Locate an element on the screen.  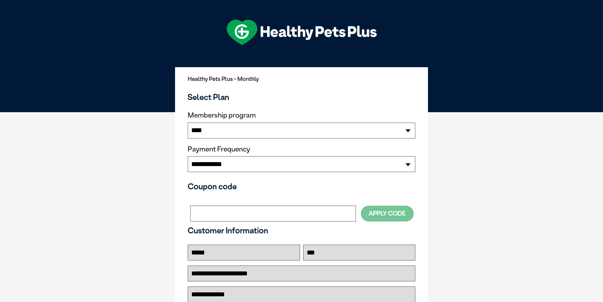
h2: Healthy Pets Plus - Monthly is located at coordinates (302, 79).